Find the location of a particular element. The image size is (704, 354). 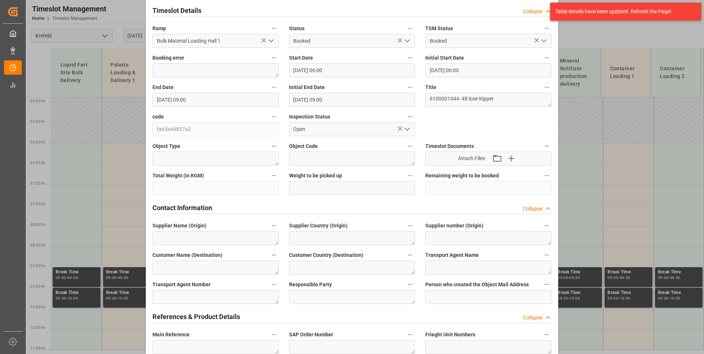

button: Inspection Status is located at coordinates (410, 117).